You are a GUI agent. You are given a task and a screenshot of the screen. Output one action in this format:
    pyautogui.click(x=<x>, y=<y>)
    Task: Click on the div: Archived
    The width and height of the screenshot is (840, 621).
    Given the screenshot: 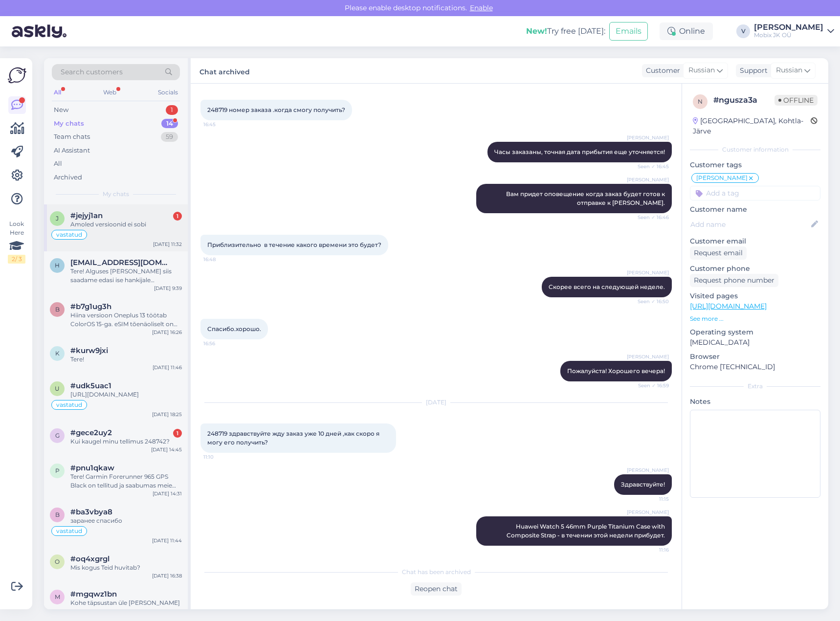 What is the action you would take?
    pyautogui.click(x=68, y=177)
    